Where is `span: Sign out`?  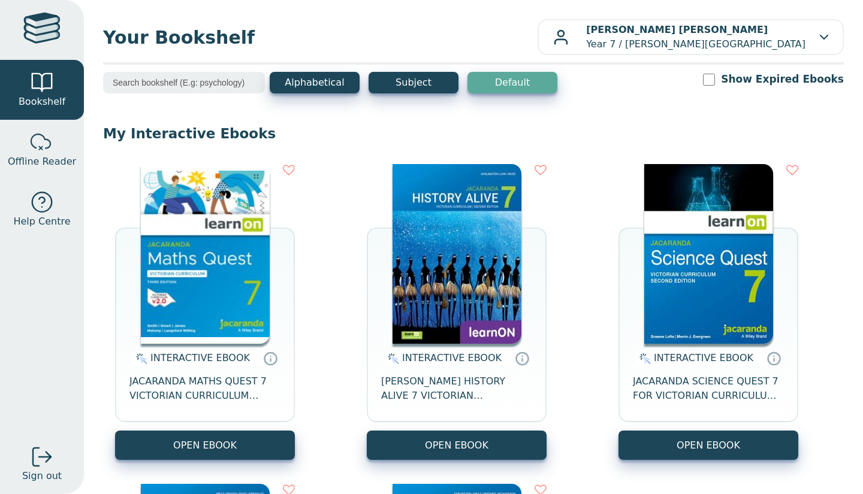 span: Sign out is located at coordinates (42, 476).